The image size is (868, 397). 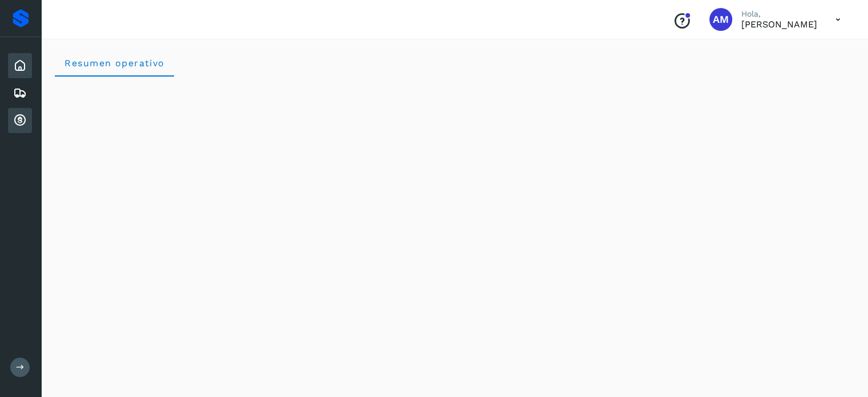 What do you see at coordinates (114, 63) in the screenshot?
I see `span: Resumen operativo` at bounding box center [114, 63].